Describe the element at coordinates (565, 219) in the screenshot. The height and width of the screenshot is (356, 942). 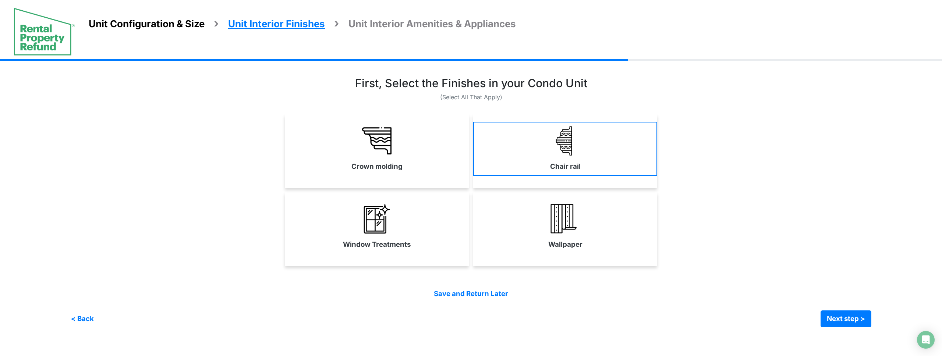
I see `img: wallpaper.png` at that location.